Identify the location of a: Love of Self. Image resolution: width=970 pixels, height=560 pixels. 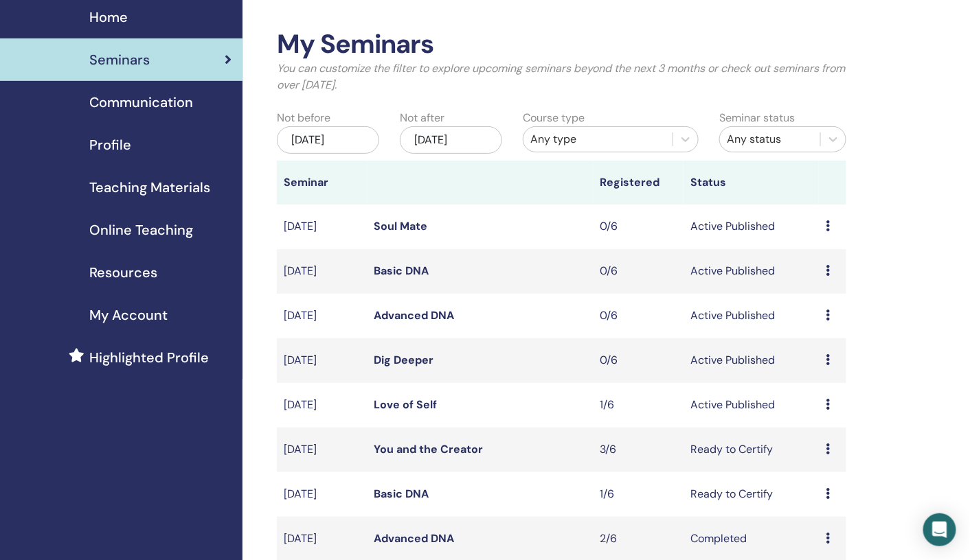
(406, 405).